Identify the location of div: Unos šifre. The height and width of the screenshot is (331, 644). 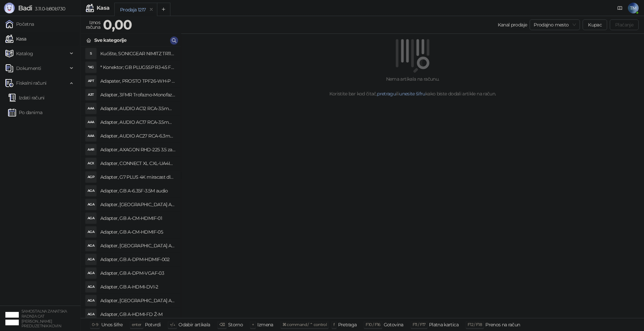
(112, 325).